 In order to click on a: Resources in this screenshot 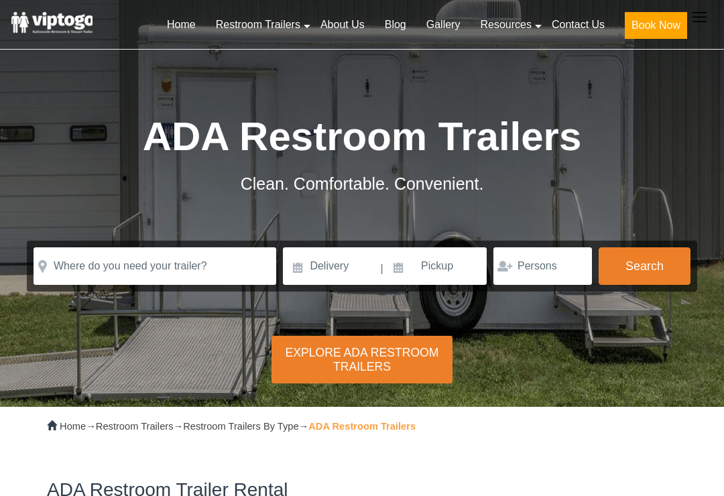, I will do `click(505, 25)`.